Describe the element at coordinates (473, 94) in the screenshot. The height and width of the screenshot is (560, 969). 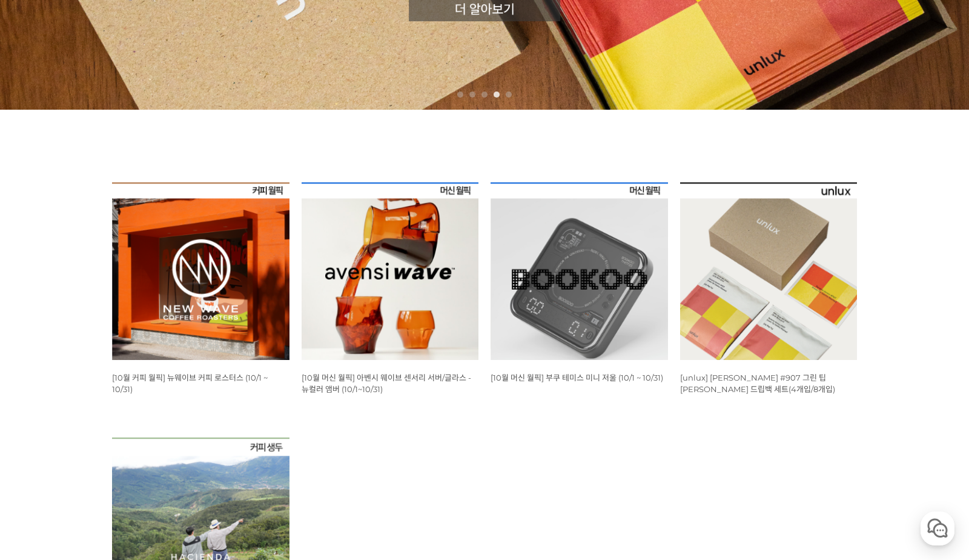
I see `a: 2` at that location.